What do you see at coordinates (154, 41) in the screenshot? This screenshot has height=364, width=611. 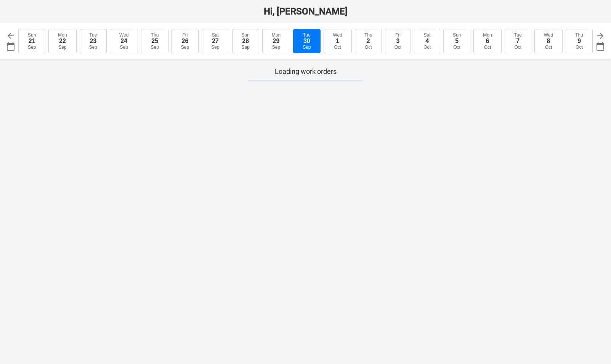 I see `button: Thu25Sep` at bounding box center [154, 41].